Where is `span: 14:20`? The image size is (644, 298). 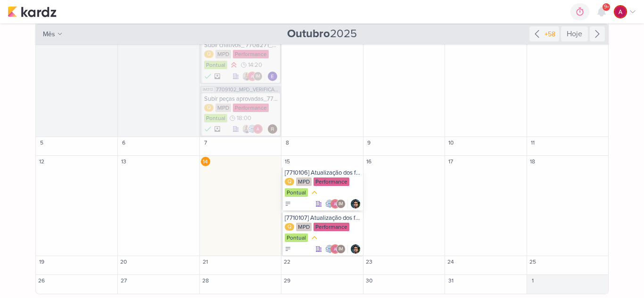
span: 14:20 is located at coordinates (255, 65).